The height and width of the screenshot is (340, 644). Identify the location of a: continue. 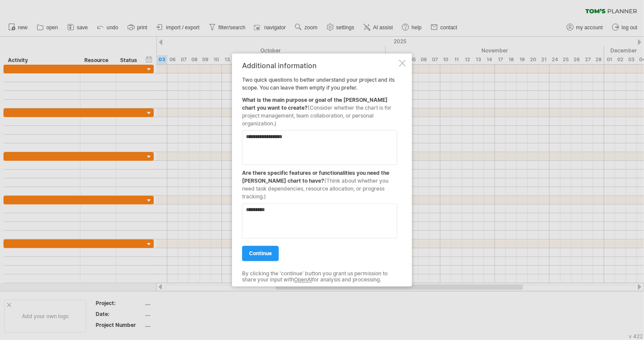
(261, 254).